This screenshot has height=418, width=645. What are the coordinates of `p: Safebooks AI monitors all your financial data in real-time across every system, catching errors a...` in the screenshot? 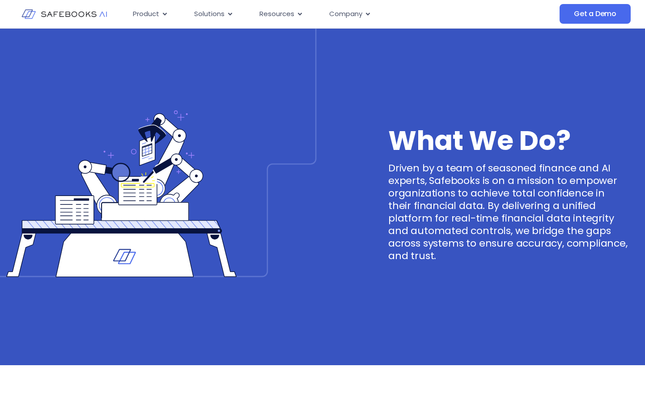 It's located at (323, 394).